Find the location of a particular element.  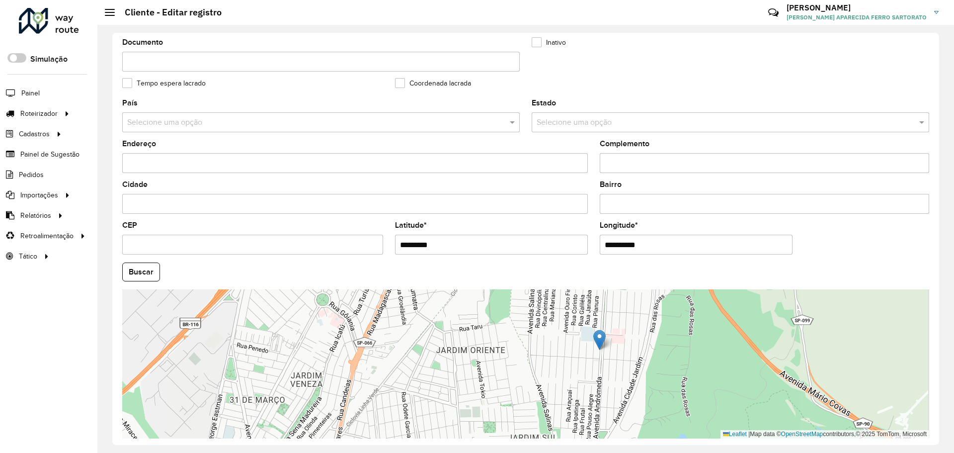

label: Estado is located at coordinates (544, 103).